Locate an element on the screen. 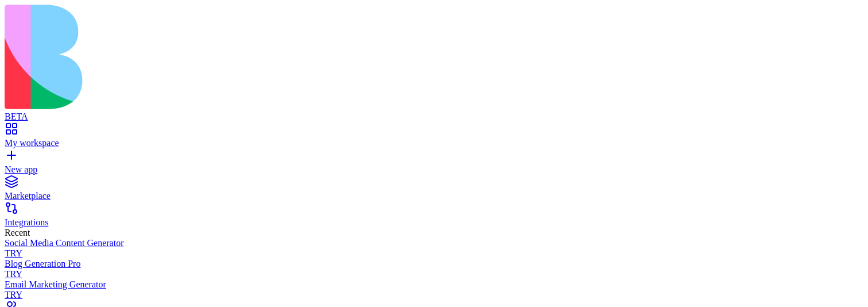 The image size is (868, 307). div: My workspace is located at coordinates (434, 143).